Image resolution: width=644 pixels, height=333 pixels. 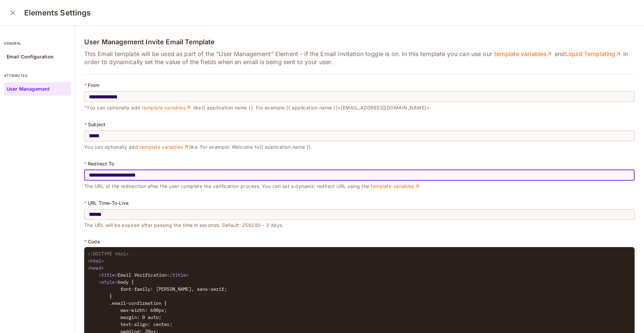 I want to click on button: close, so click(x=13, y=13).